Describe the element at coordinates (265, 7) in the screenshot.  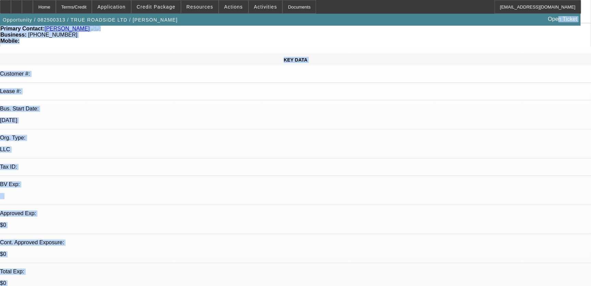
I see `button: Activities` at that location.